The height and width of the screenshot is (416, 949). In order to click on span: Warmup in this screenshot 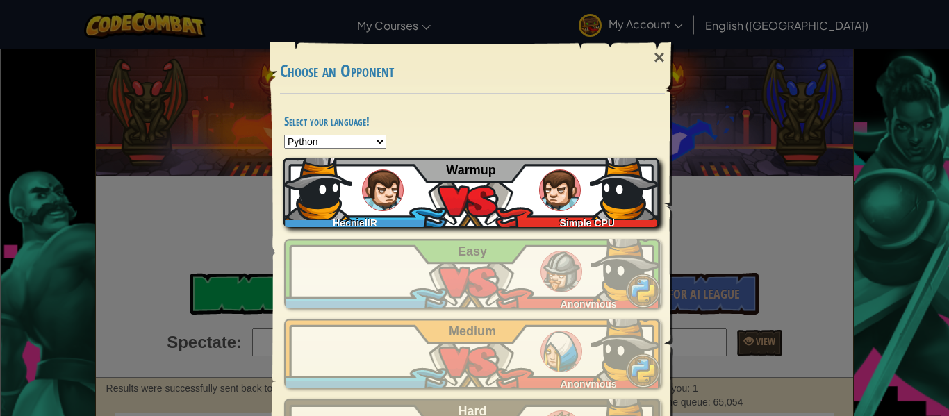, I will do `click(470, 170)`.